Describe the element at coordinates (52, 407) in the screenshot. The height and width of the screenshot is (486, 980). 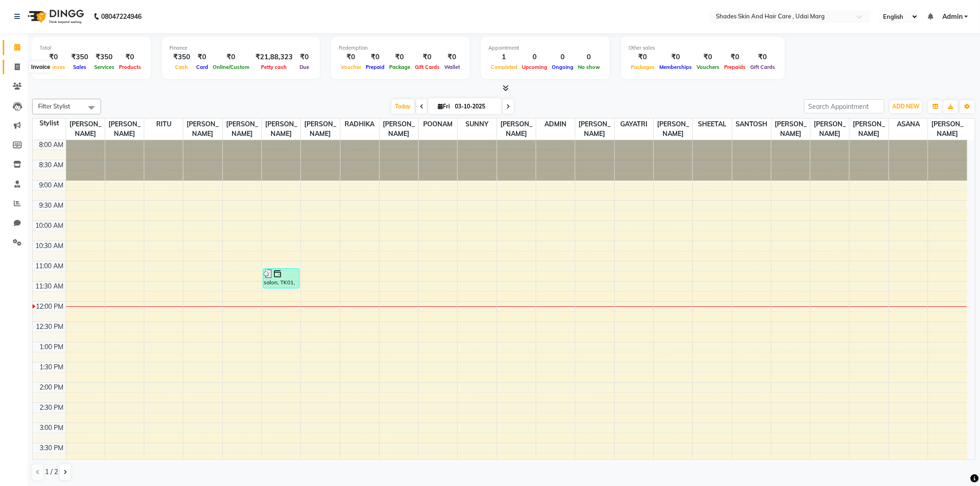
I see `div: 2:30 PM` at that location.